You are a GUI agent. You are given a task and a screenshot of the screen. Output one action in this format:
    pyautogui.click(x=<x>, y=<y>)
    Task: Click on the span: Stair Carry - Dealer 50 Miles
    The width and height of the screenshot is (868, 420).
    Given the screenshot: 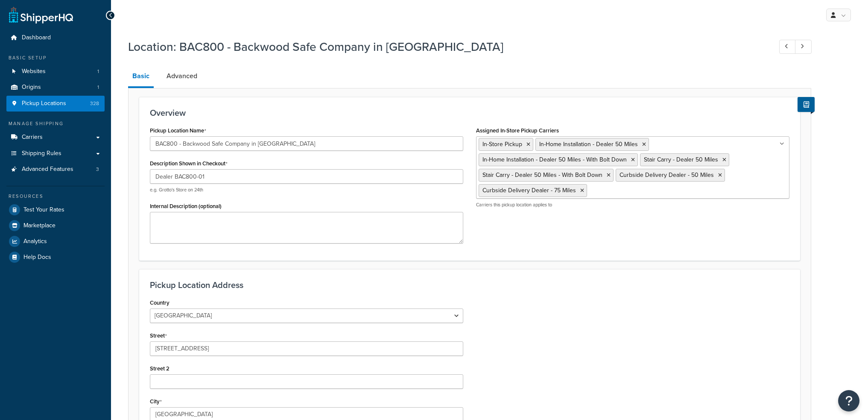 What is the action you would take?
    pyautogui.click(x=681, y=160)
    